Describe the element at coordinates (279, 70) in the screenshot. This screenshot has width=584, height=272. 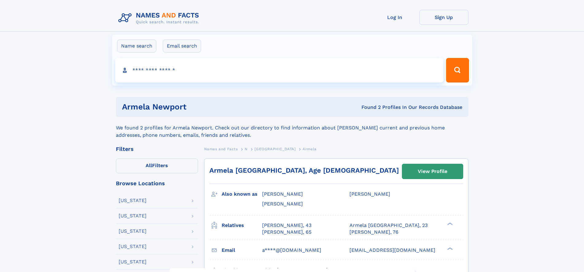
I see `input: search input` at that location.